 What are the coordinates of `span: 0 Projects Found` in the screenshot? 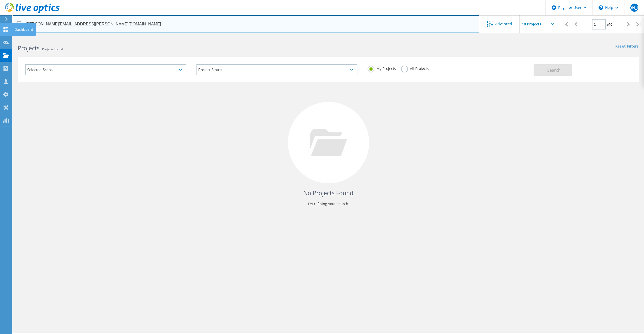 It's located at (52, 49).